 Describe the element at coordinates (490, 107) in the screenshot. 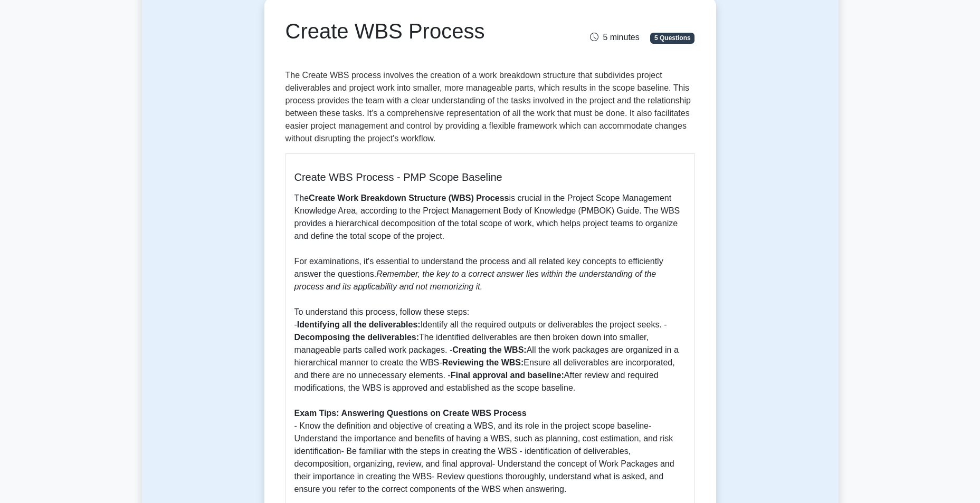

I see `p: The Create WBS process involves the creation of a work breakdown structure that subdivides projec...` at that location.